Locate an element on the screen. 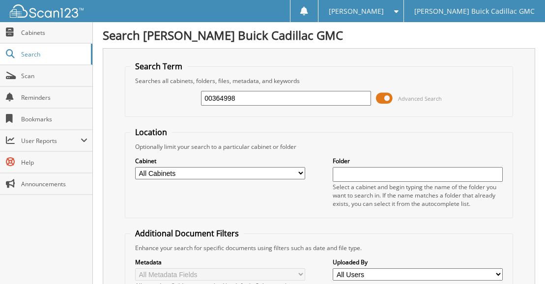 The height and width of the screenshot is (284, 545). span: Help is located at coordinates (54, 162).